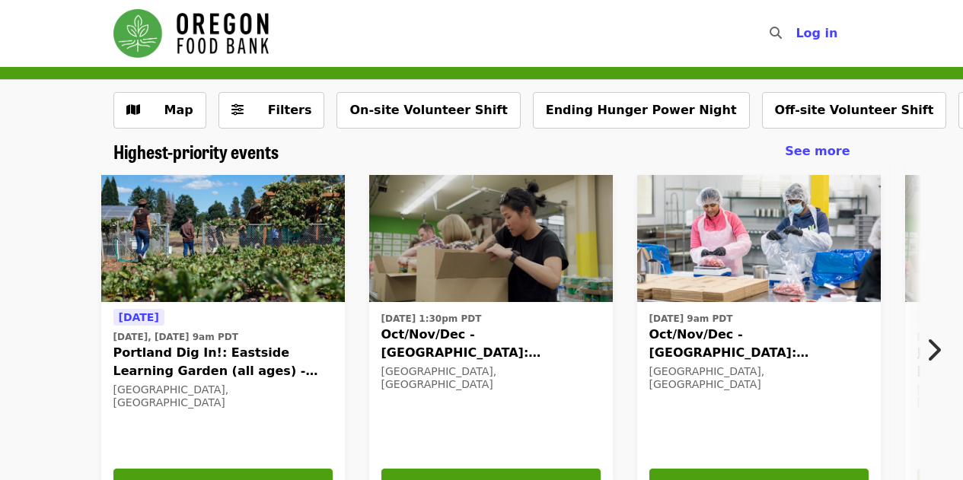 This screenshot has height=480, width=963. I want to click on button: Log in, so click(816, 33).